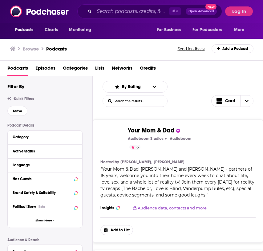 This screenshot has width=263, height=251. What do you see at coordinates (148, 69) in the screenshot?
I see `span: Credits` at bounding box center [148, 69].